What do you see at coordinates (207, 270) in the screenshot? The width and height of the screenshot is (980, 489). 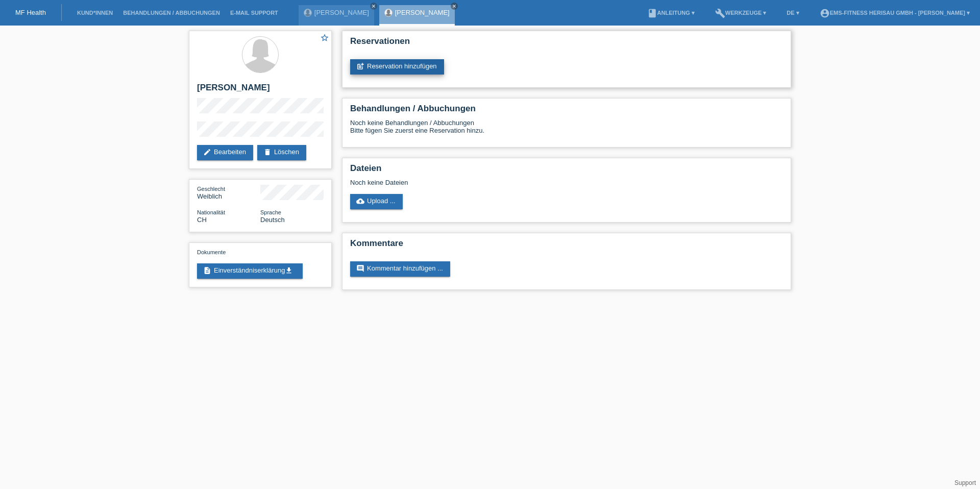 I see `i: description` at bounding box center [207, 270].